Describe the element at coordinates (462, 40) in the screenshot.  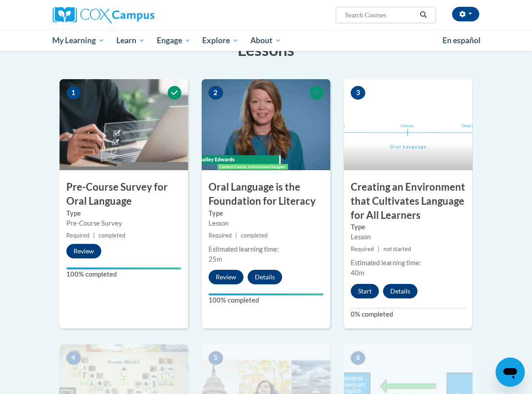
I see `span: En español` at that location.